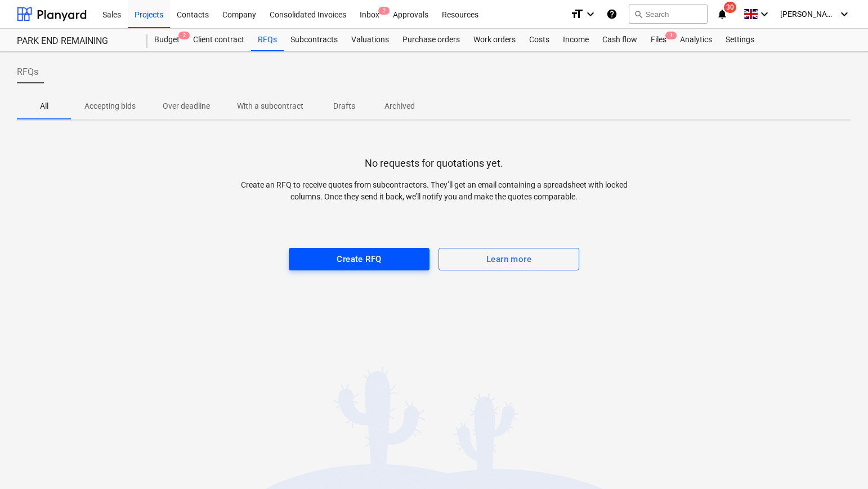 This screenshot has width=868, height=489. I want to click on i: notifications, so click(722, 14).